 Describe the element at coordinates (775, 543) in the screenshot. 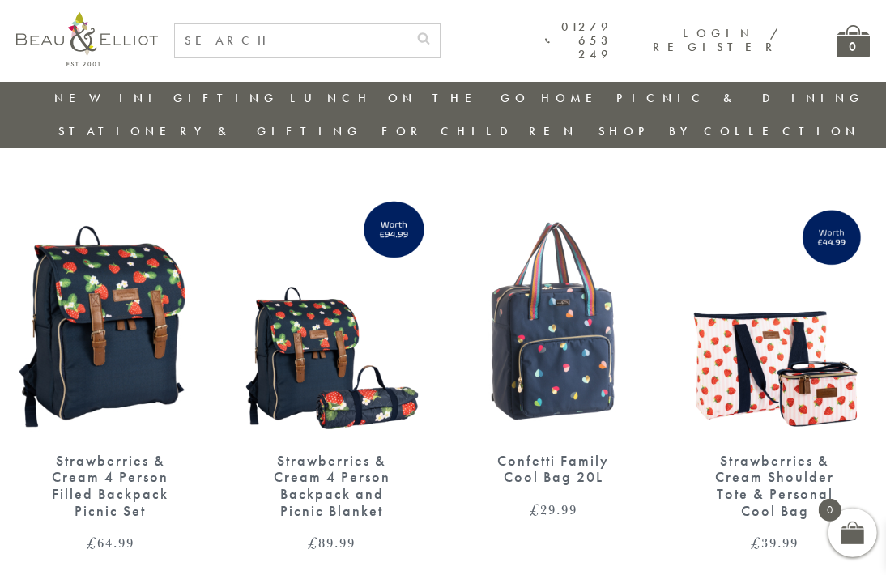

I see `bdi: 39.99` at that location.